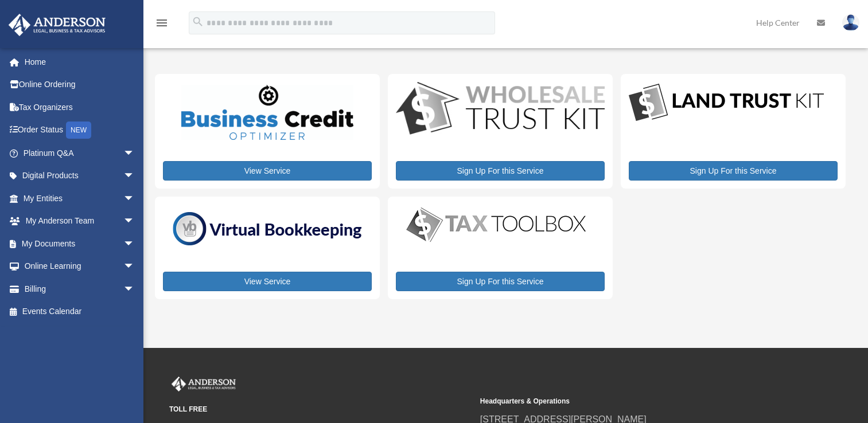 The height and width of the screenshot is (423, 868). Describe the element at coordinates (80, 130) in the screenshot. I see `a: Order StatusNEW` at that location.